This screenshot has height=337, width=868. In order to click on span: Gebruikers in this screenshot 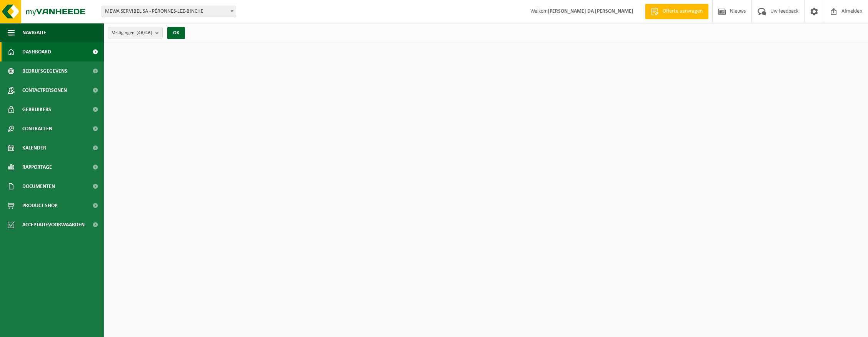, I will do `click(37, 110)`.